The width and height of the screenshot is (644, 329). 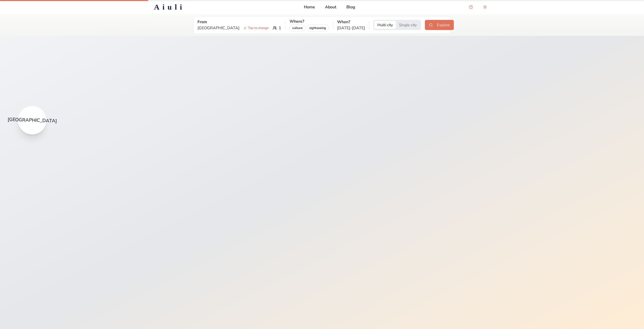 I want to click on a: Aiuli, so click(x=170, y=7).